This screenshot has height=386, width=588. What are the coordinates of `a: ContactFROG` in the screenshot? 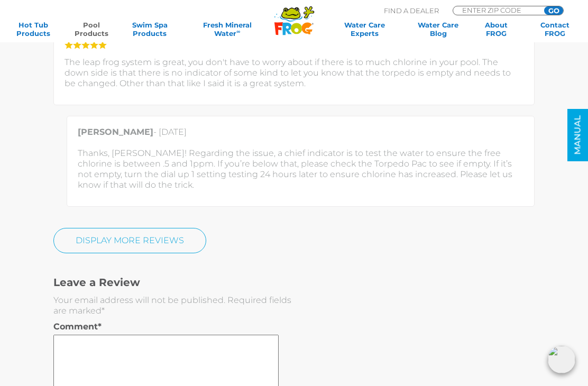 It's located at (554, 29).